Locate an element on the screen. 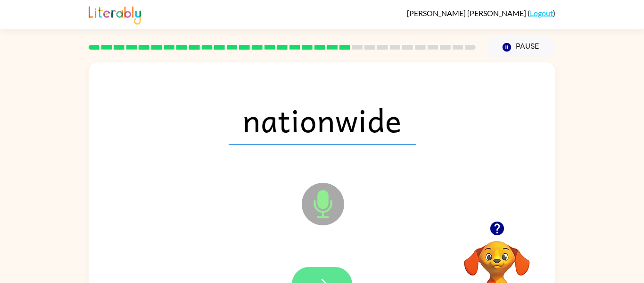 The height and width of the screenshot is (283, 644). img: Literably is located at coordinates (114, 14).